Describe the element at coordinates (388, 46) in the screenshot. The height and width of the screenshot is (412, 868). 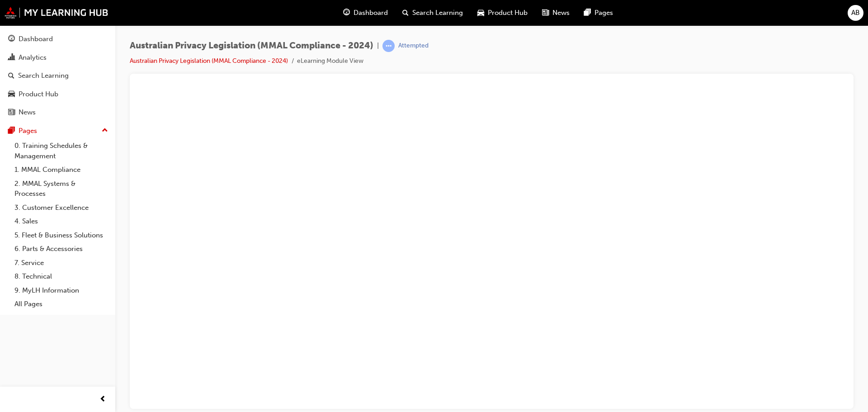
I see `span: learningRecordVerb_ATTEMPT-icon` at that location.